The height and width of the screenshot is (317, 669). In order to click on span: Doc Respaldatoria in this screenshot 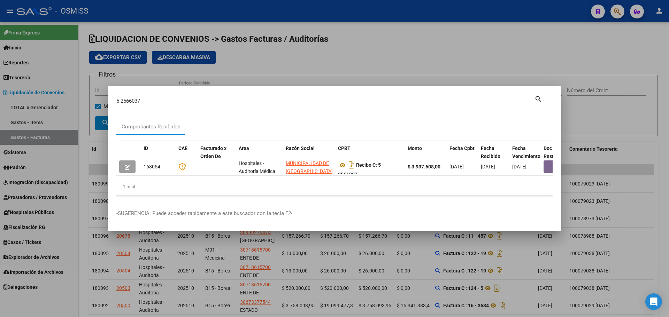, I will do `click(559, 152)`.